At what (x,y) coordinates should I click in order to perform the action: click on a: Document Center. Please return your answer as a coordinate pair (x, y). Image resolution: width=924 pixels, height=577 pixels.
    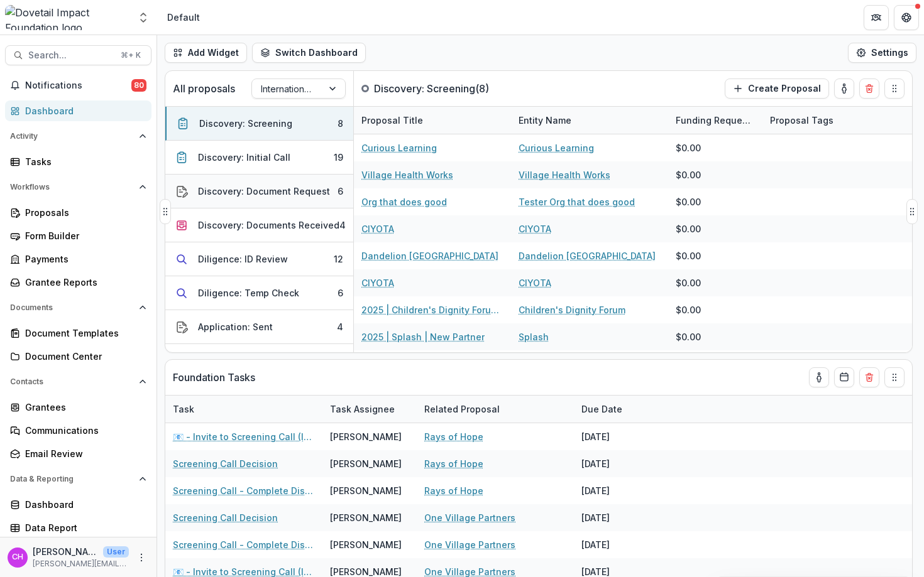
    Looking at the image, I should click on (78, 356).